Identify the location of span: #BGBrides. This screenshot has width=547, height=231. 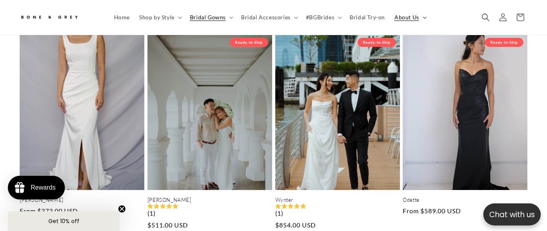
(320, 17).